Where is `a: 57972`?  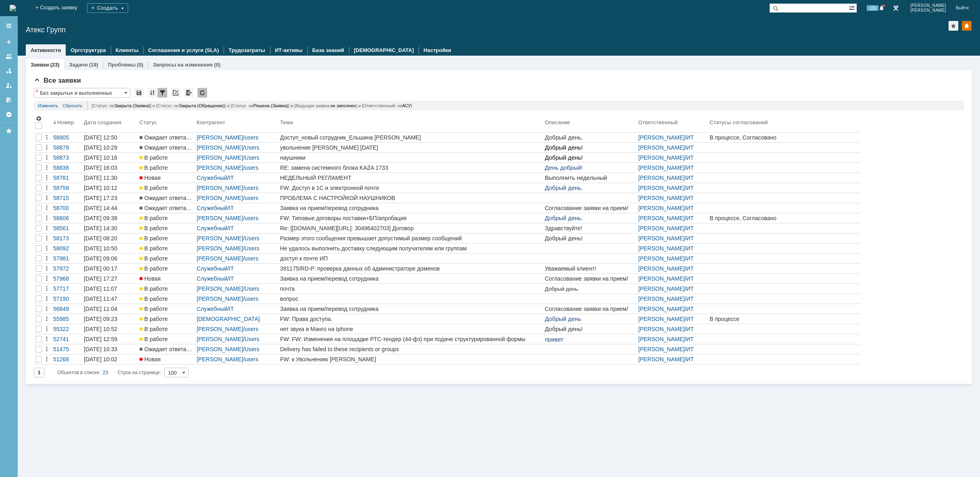 a: 57972 is located at coordinates (67, 269).